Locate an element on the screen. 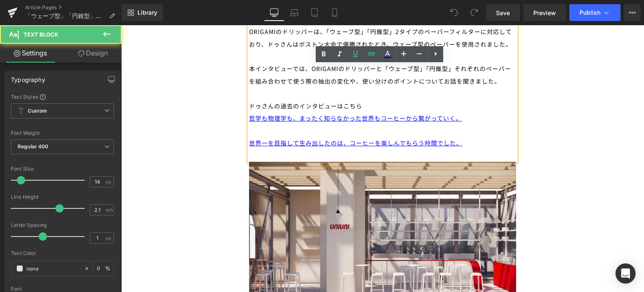 This screenshot has width=644, height=292. a: Mobile is located at coordinates (335, 12).